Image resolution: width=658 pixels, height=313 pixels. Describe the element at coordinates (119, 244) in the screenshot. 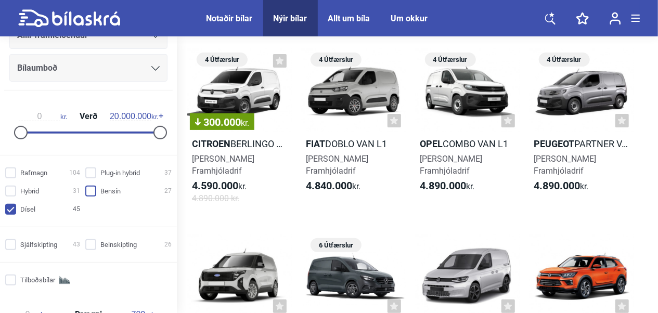

I see `span: Beinskipting` at that location.